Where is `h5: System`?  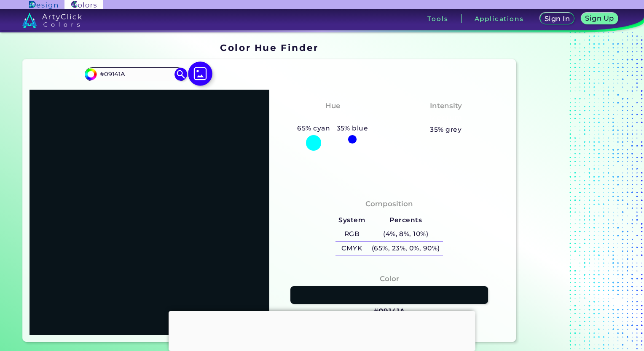 h5: System is located at coordinates (352, 220).